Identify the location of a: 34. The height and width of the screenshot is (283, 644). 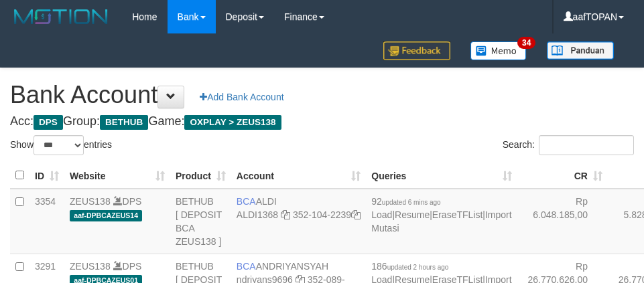
(498, 50).